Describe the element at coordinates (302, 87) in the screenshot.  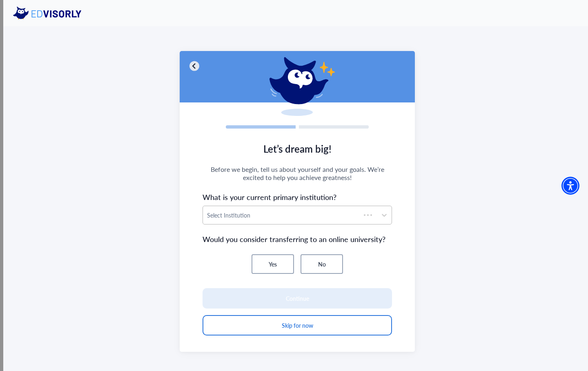
I see `img: eddy-sparkles` at that location.